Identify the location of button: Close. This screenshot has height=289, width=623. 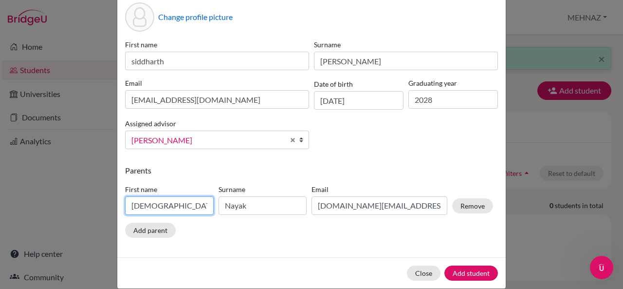
(424, 273).